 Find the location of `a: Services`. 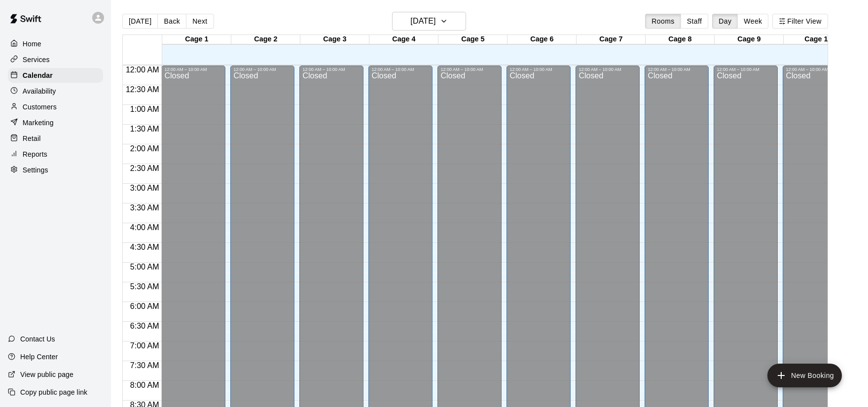

a: Services is located at coordinates (55, 59).